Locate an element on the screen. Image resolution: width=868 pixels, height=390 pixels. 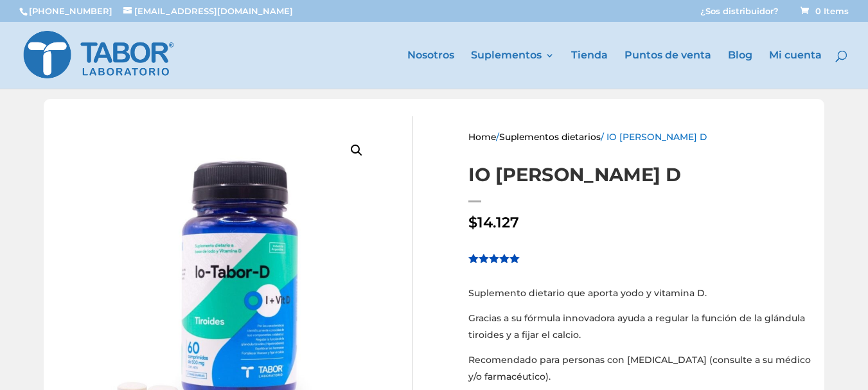
a: Tienda is located at coordinates (589, 69).